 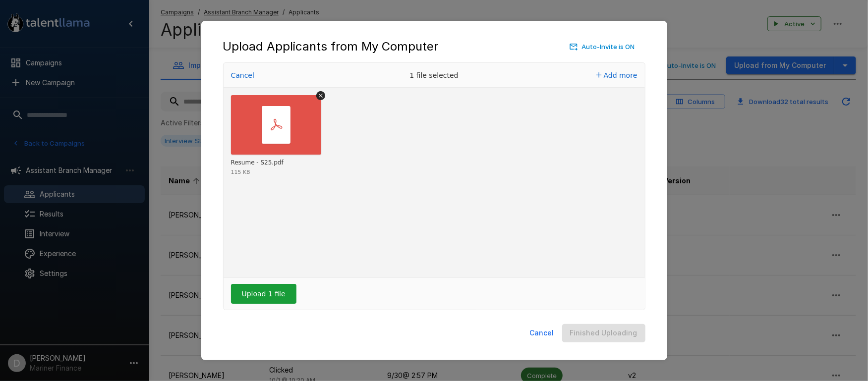 I want to click on button: Remove file, so click(x=320, y=95).